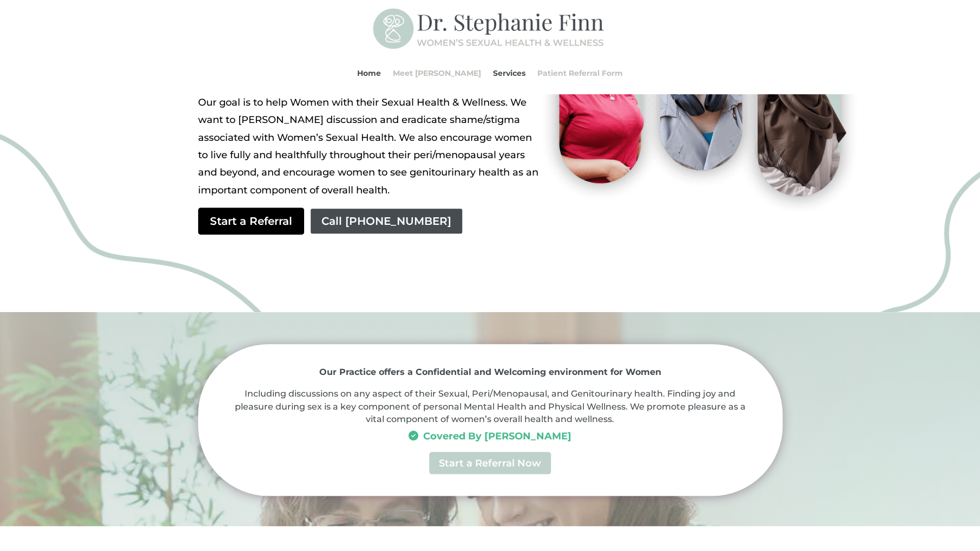 The image size is (980, 551). What do you see at coordinates (490, 372) in the screenshot?
I see `strong: Our Practice offers a Confidential and Welcoming environment for Women` at bounding box center [490, 372].